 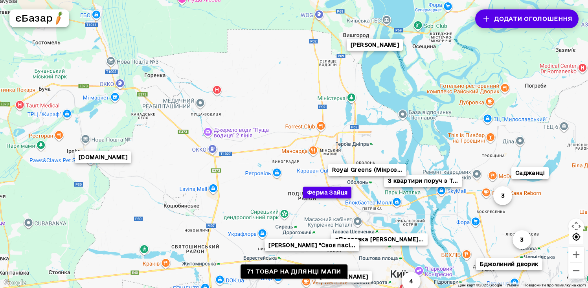 I want to click on span: Дані карт ©2025 Google, so click(x=480, y=285).